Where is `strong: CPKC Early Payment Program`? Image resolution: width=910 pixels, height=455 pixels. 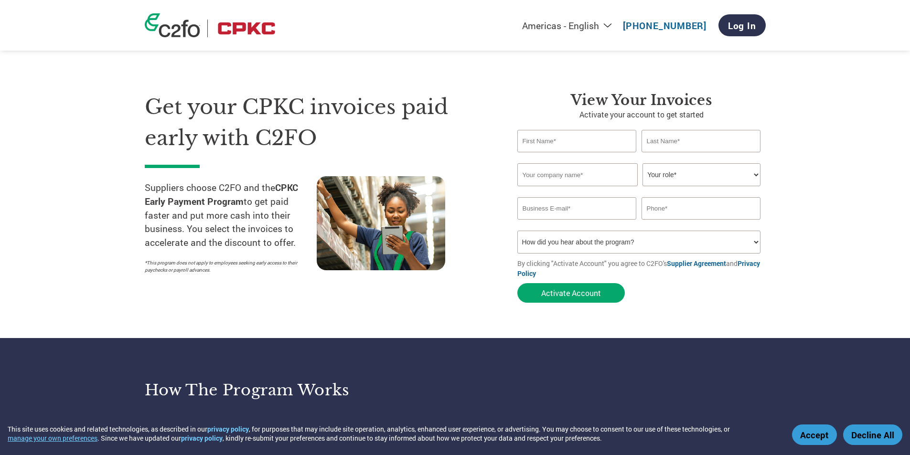 strong: CPKC Early Payment Program is located at coordinates (221, 194).